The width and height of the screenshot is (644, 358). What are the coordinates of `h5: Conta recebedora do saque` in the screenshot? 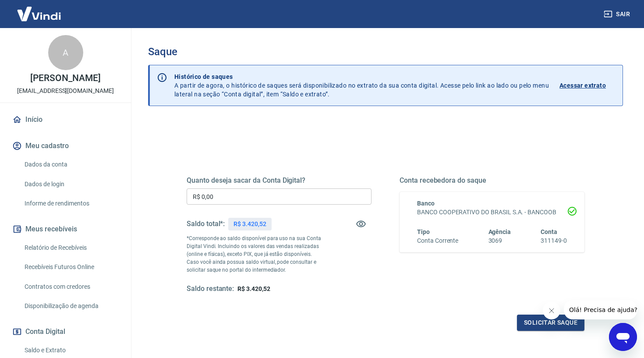 It's located at (492, 181).